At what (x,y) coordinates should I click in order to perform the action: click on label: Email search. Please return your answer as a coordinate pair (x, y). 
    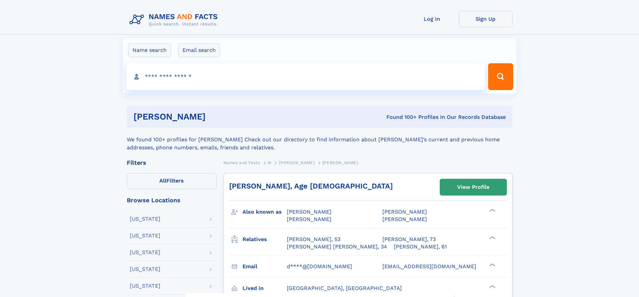
    Looking at the image, I should click on (199, 50).